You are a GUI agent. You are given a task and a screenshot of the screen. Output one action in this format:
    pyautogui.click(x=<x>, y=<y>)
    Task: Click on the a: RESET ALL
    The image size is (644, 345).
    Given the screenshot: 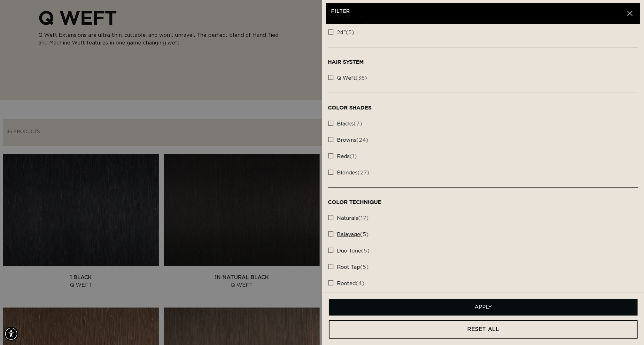 What is the action you would take?
    pyautogui.click(x=483, y=329)
    